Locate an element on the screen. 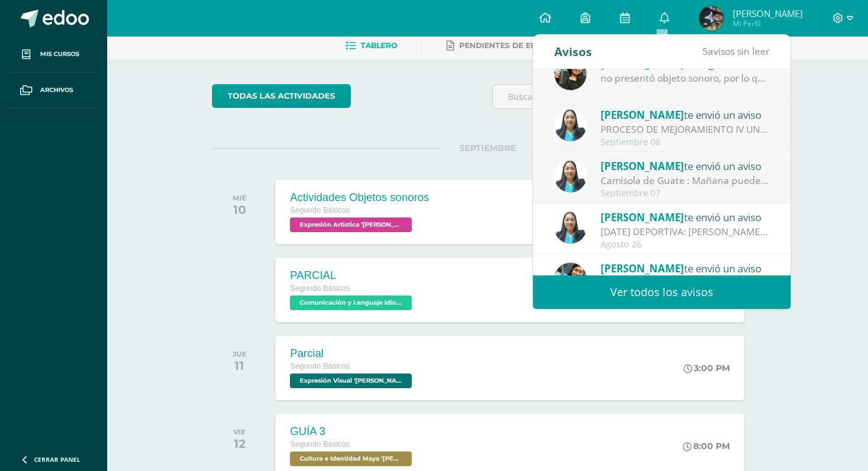  div: 11 is located at coordinates (239, 365).